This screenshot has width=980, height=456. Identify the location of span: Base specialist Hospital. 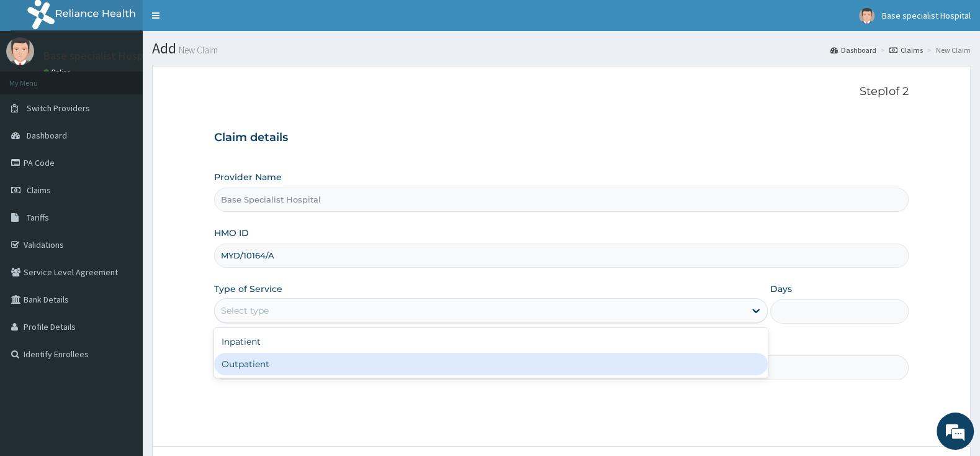
(926, 16).